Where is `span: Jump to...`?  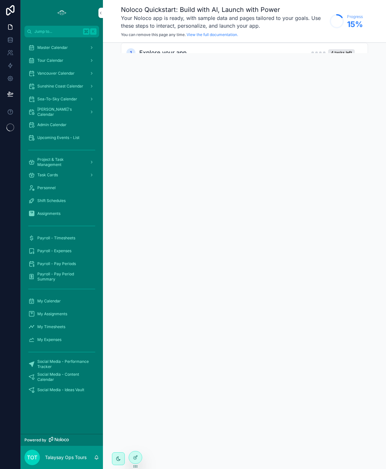 span: Jump to... is located at coordinates (57, 32).